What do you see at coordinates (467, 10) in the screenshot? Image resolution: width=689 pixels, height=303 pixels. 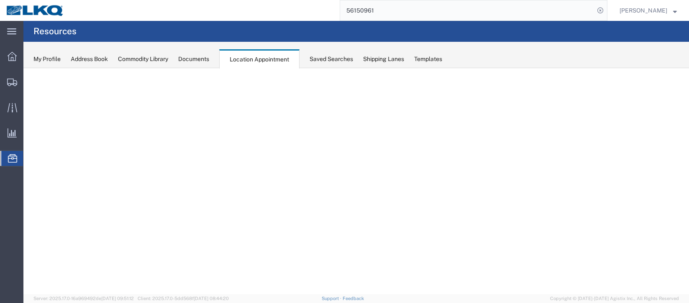 I see `input: Search for shipment number, reference number` at bounding box center [467, 10].